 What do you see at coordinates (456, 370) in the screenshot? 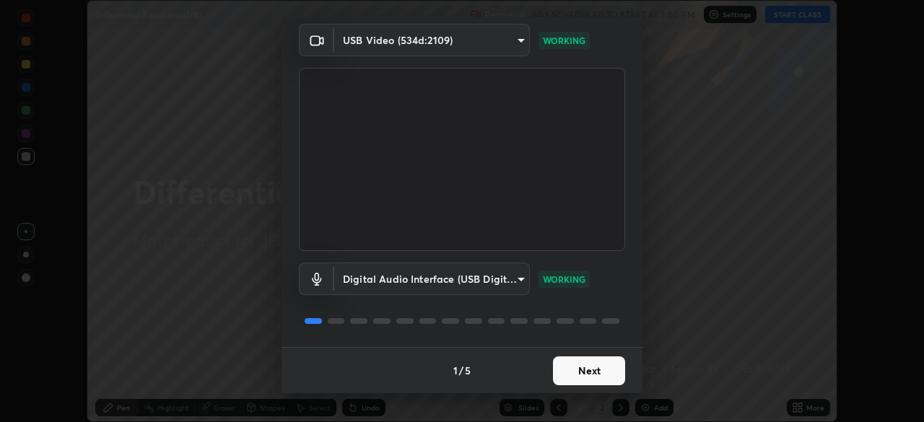
I see `h4: 1` at bounding box center [456, 370].